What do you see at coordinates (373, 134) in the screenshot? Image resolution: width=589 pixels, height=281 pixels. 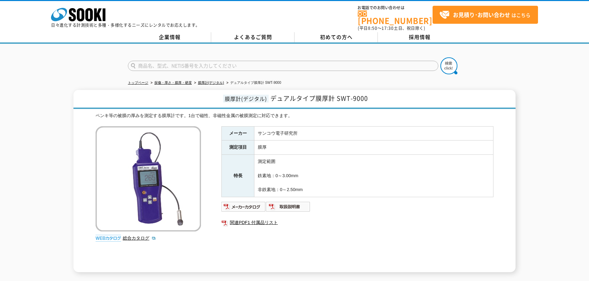 I see `td: サンコウ電子研究所` at bounding box center [373, 134].